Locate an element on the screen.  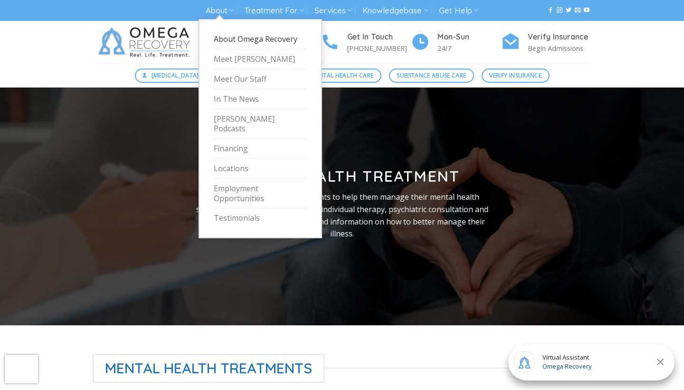
span: Verify Insurance is located at coordinates (515, 75).